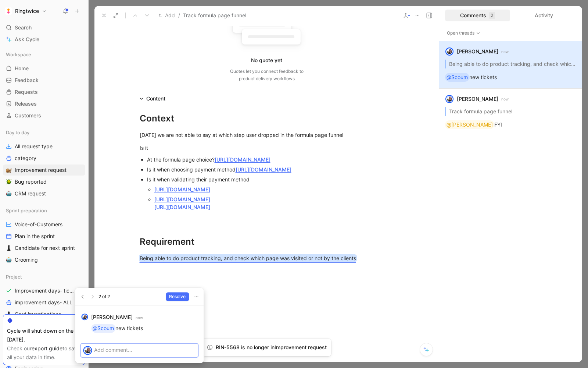 This screenshot has width=588, height=368. Describe the element at coordinates (104, 297) in the screenshot. I see `div: 2 of 2` at that location.